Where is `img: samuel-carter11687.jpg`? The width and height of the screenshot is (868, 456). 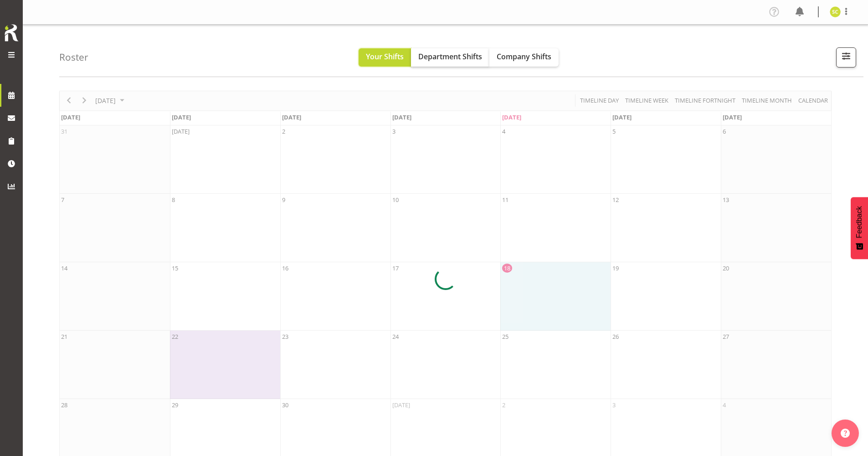
img: samuel-carter11687.jpg is located at coordinates (835, 12).